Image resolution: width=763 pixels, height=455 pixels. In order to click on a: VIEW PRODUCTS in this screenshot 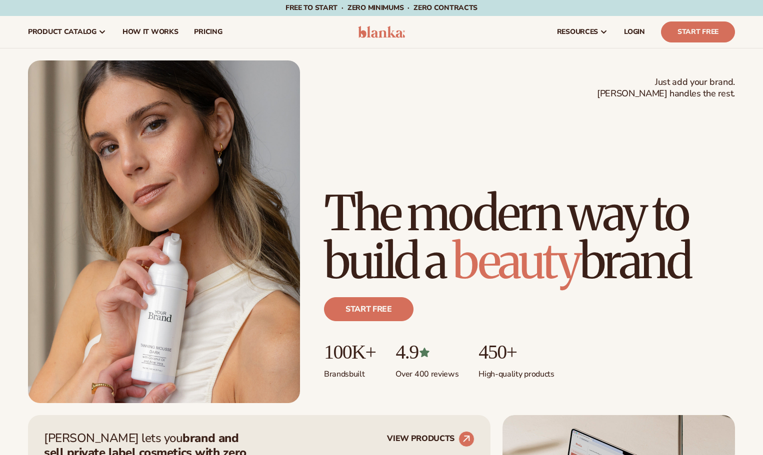, I will do `click(430, 439)`.